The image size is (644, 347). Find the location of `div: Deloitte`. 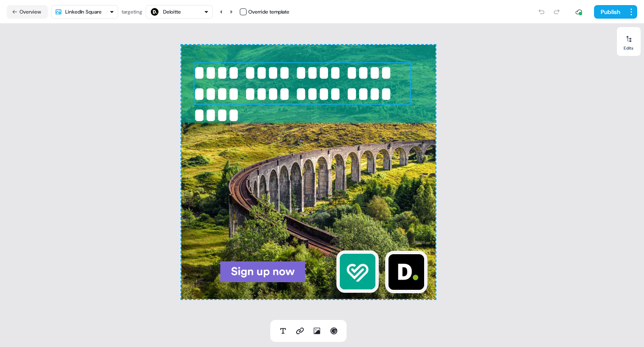

div: Deloitte is located at coordinates (172, 12).